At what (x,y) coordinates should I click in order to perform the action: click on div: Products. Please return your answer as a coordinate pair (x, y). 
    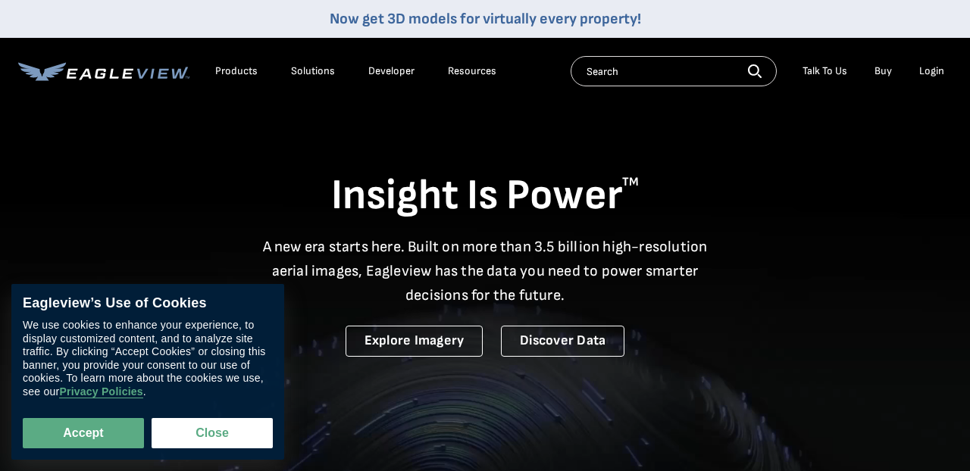
    Looking at the image, I should click on (237, 71).